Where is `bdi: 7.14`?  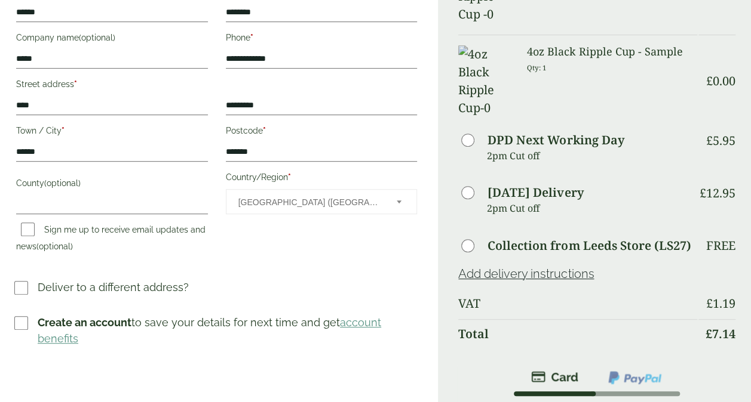
bdi: 7.14 is located at coordinates (720, 334).